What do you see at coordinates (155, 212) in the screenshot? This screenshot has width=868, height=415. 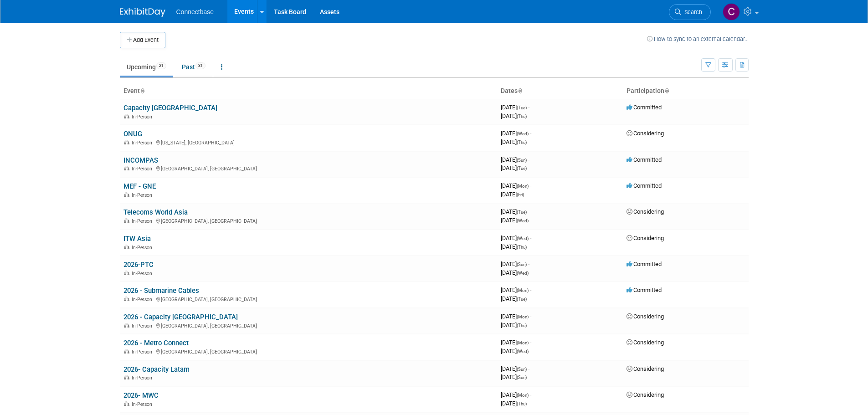 I see `a: Telecoms World Asia` at bounding box center [155, 212].